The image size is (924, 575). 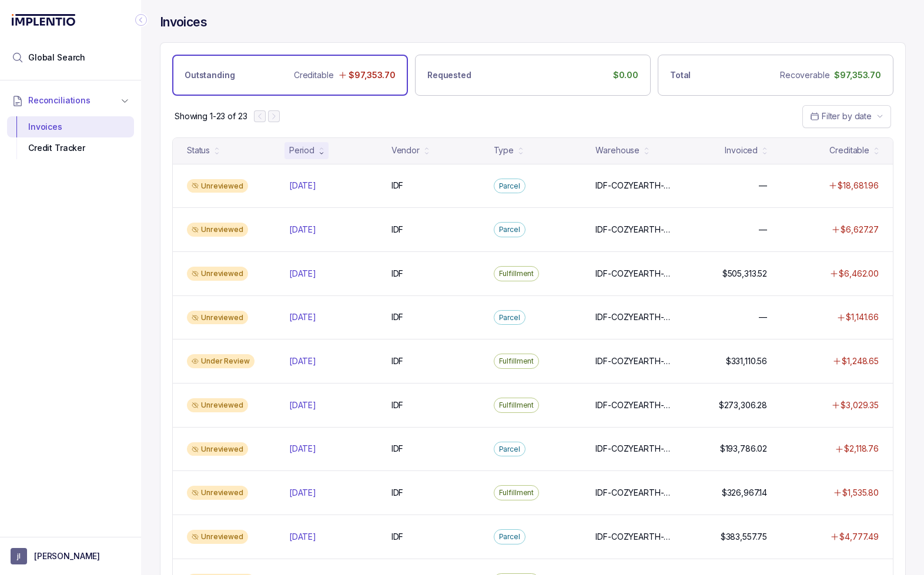 What do you see at coordinates (859, 406) in the screenshot?
I see `p: $3,029.35` at bounding box center [859, 406].